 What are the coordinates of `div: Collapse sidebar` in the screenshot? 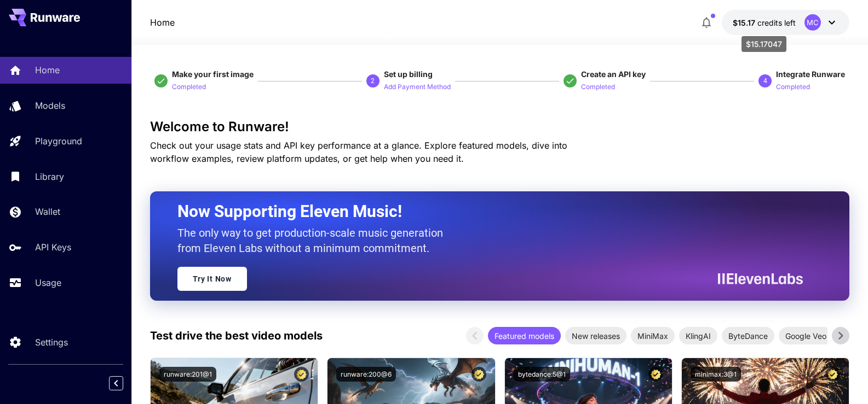 It's located at (124, 383).